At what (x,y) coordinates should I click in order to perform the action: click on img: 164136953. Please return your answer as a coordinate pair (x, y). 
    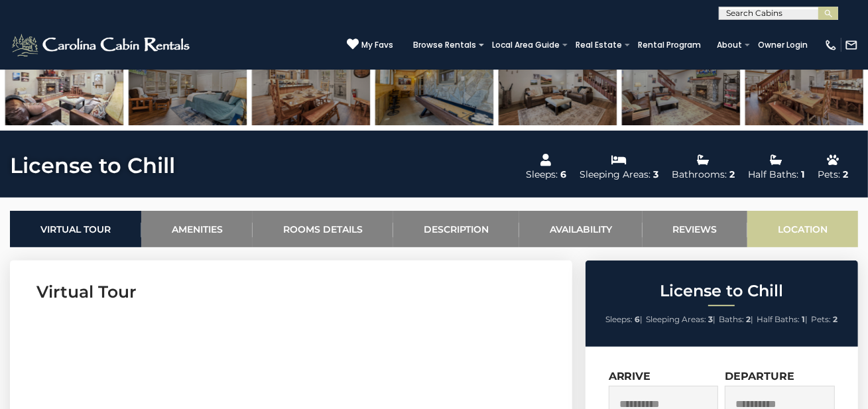
    Looking at the image, I should click on (434, 84).